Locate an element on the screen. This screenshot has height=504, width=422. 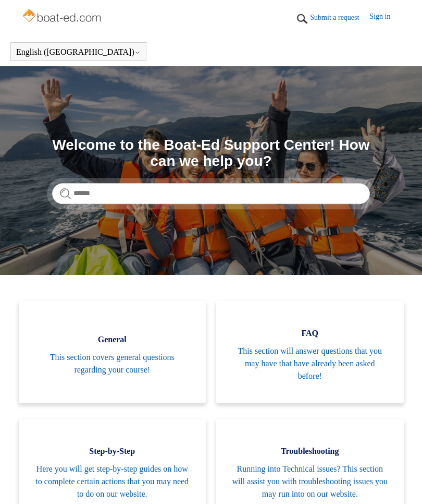
a: Sign in is located at coordinates (385, 19).